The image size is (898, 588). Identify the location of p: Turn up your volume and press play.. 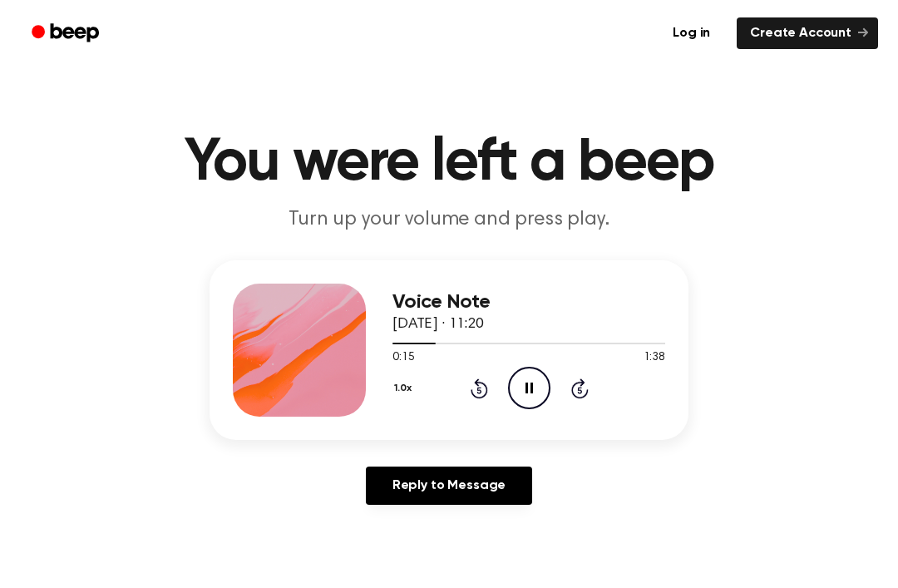
(449, 220).